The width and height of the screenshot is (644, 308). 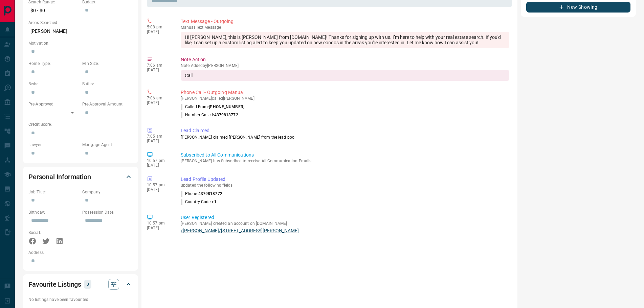 I want to click on p: Birthday:, so click(x=53, y=212).